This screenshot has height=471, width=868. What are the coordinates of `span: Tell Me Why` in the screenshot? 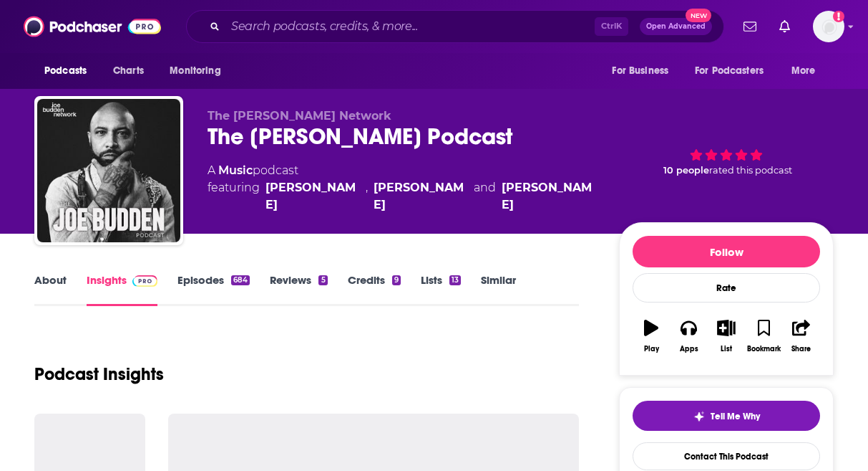 It's located at (735, 417).